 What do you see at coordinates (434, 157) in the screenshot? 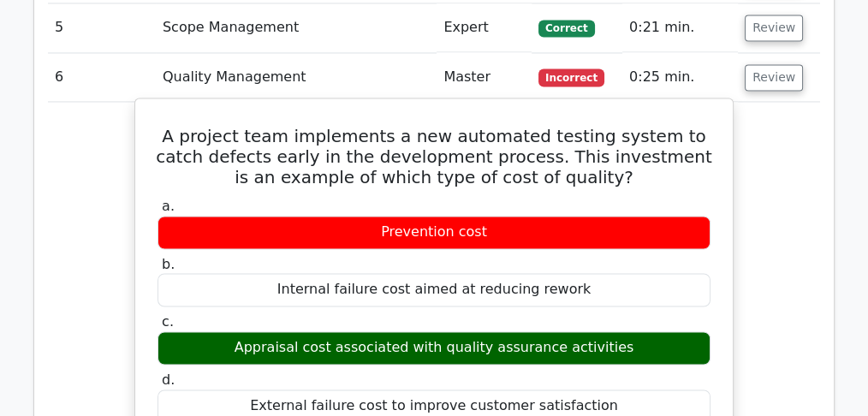
I see `h5: A project team implements a new automated testing system to catch defects early in the developmen...` at bounding box center [434, 157].